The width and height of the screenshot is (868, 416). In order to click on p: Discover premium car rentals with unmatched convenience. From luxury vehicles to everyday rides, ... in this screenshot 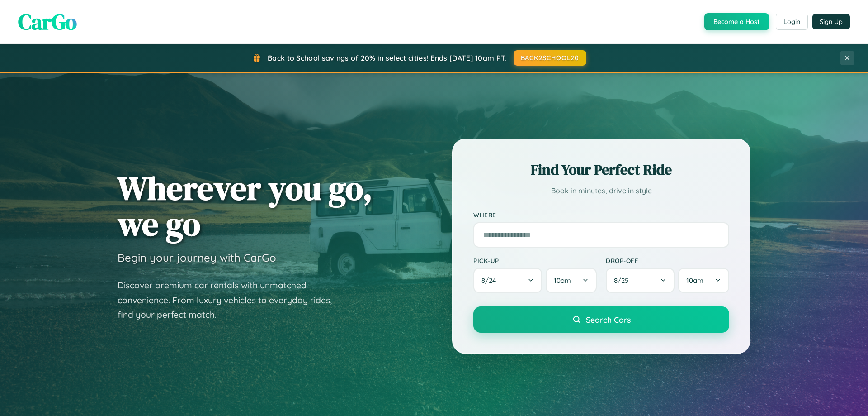, I will do `click(231, 300)`.